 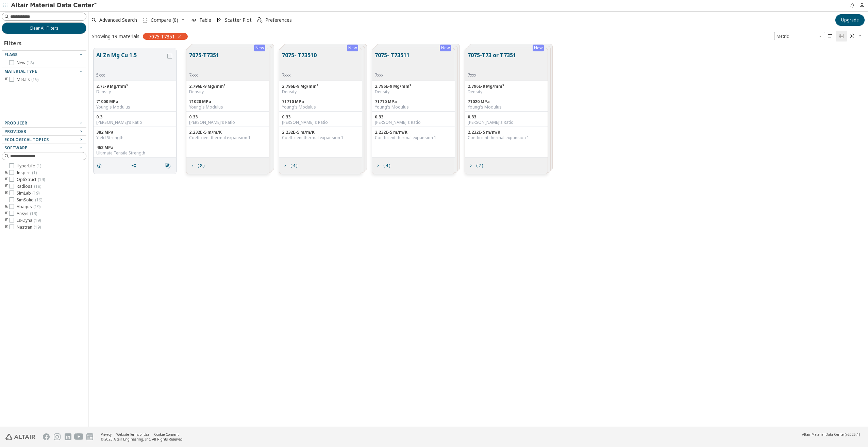 What do you see at coordinates (413, 102) in the screenshot?
I see `div: 71710 MPa` at bounding box center [413, 102].